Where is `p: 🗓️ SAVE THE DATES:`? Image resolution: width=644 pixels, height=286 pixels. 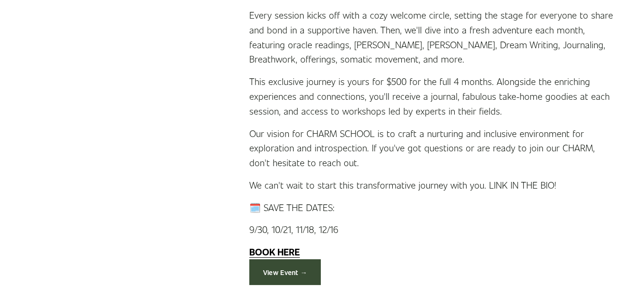 p: 🗓️ SAVE THE DATES: is located at coordinates (434, 207).